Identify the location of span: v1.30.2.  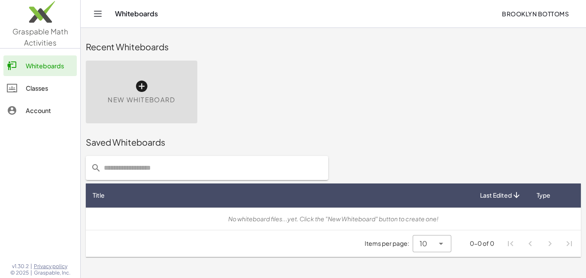
(20, 266).